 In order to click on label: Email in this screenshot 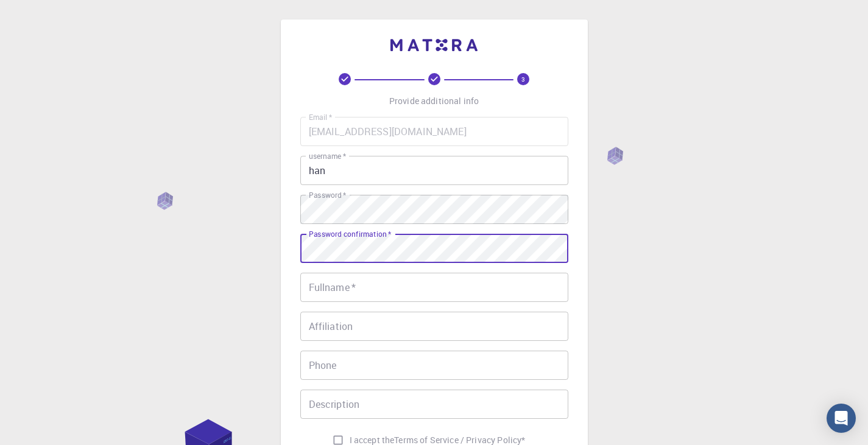, I will do `click(320, 117)`.